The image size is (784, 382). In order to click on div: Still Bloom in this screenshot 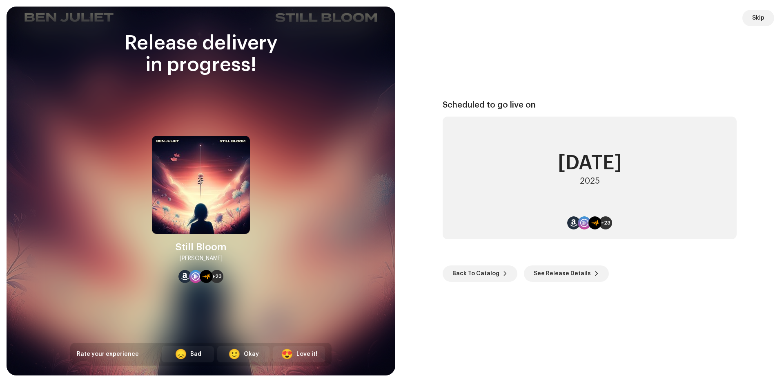, I will do `click(201, 247)`.